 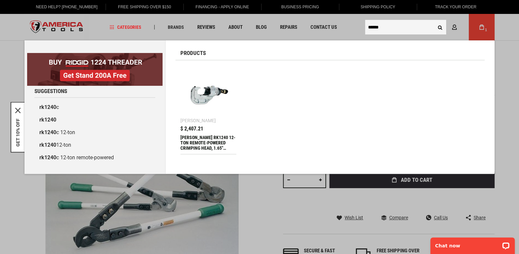 What do you see at coordinates (51, 91) in the screenshot?
I see `span: Suggestions` at bounding box center [51, 91].